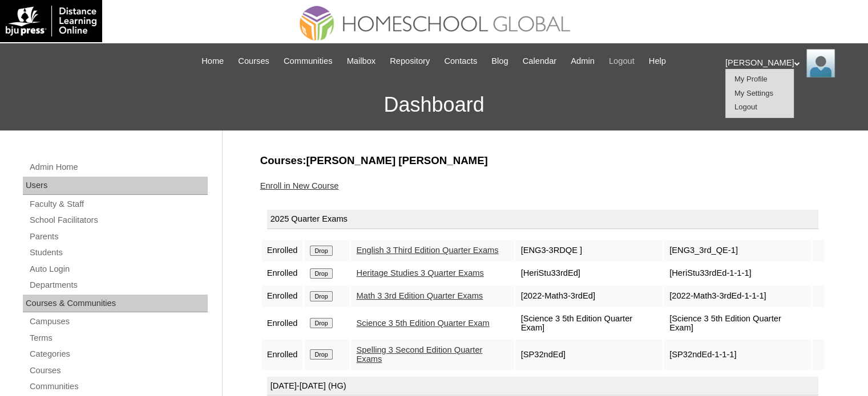 The width and height of the screenshot is (868, 396). Describe the element at coordinates (409, 61) in the screenshot. I see `a: Repository` at that location.